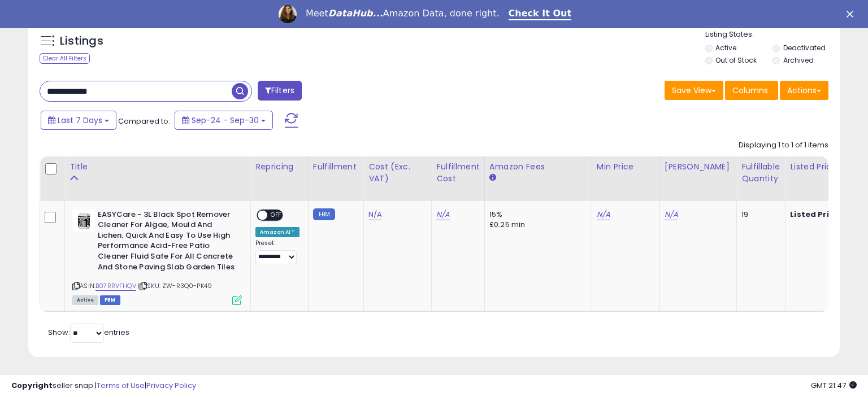 The width and height of the screenshot is (868, 397). Describe the element at coordinates (760, 173) in the screenshot. I see `div: Fulfillable Quantity` at that location.